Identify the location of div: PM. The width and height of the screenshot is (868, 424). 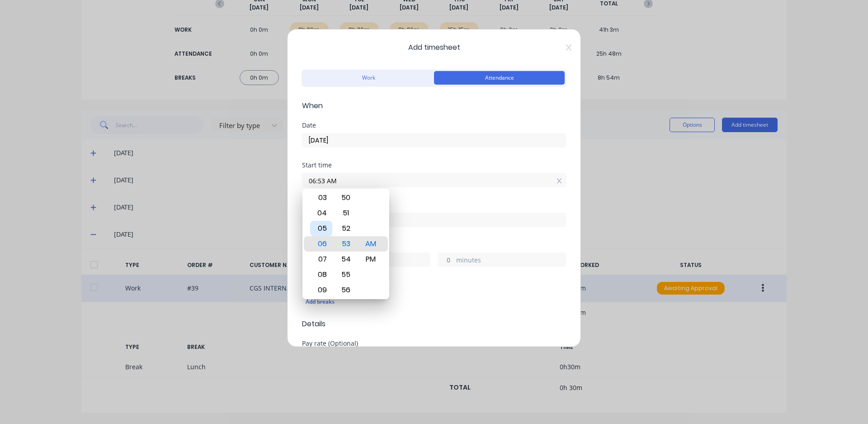
(371, 259).